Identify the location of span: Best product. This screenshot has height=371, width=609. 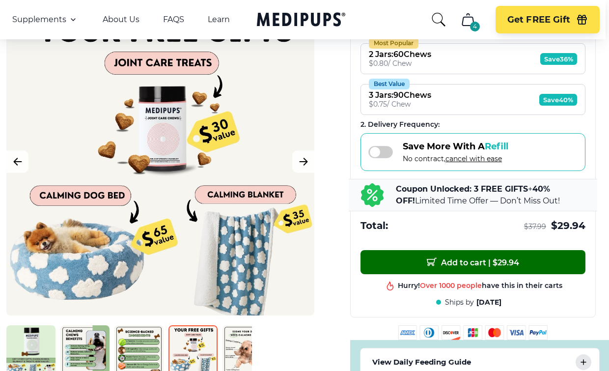
(459, 285).